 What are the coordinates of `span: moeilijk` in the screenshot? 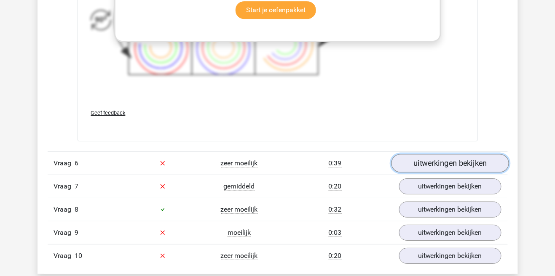 It's located at (239, 233).